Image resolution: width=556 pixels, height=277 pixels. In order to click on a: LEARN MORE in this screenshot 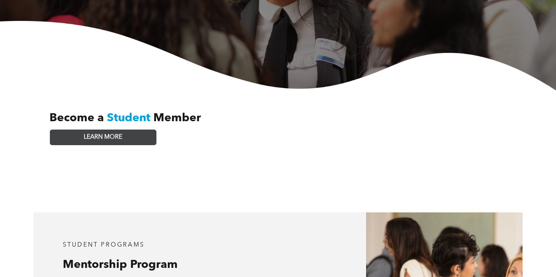, I will do `click(103, 137)`.